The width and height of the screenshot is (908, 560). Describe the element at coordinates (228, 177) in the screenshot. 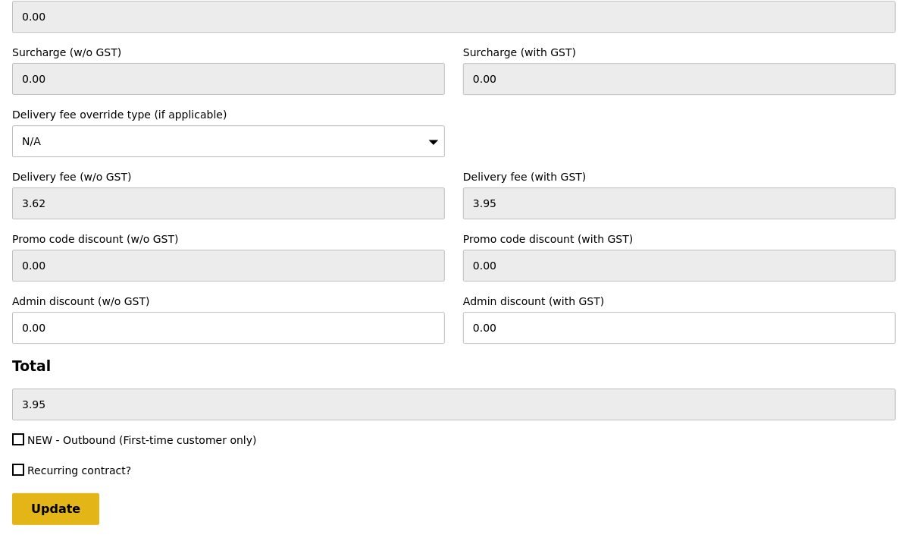

I see `label: Delivery fee (w/o GST)` at that location.